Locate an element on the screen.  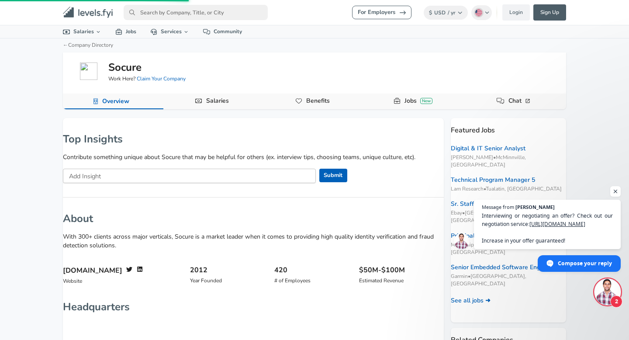
p: With 300+ clients across major verticals, Socure is a market leader when it comes to providing hi... is located at coordinates (253, 241).